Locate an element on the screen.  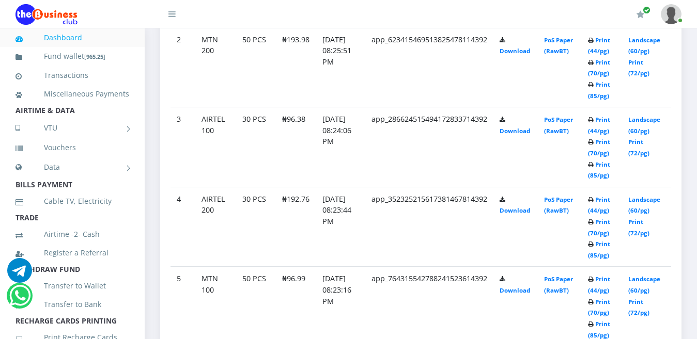
td: AIRTEL 100 is located at coordinates (215, 147).